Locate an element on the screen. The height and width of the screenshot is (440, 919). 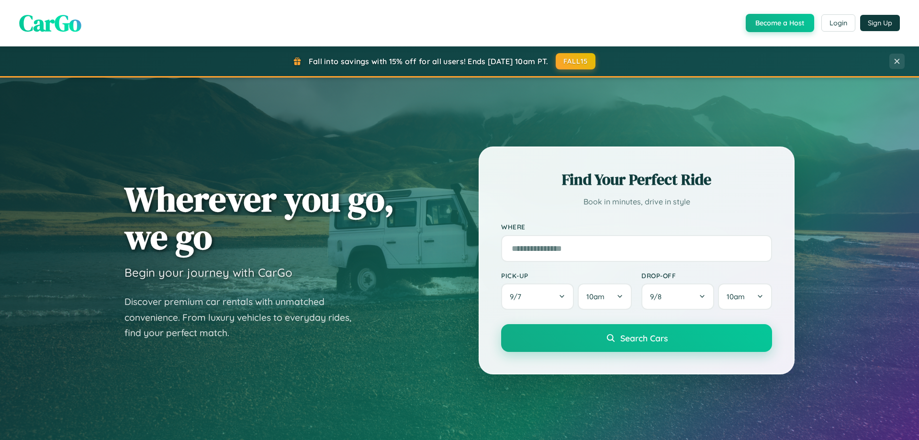
button: Search Cars is located at coordinates (636, 338).